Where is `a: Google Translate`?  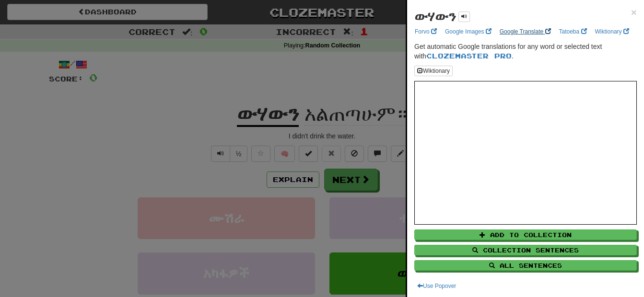
a: Google Translate is located at coordinates (525, 32).